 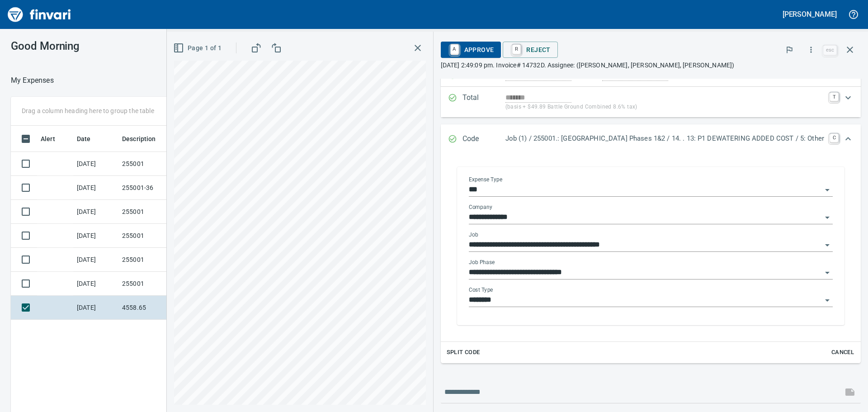 What do you see at coordinates (464, 352) in the screenshot?
I see `span: Split Code` at bounding box center [464, 352].